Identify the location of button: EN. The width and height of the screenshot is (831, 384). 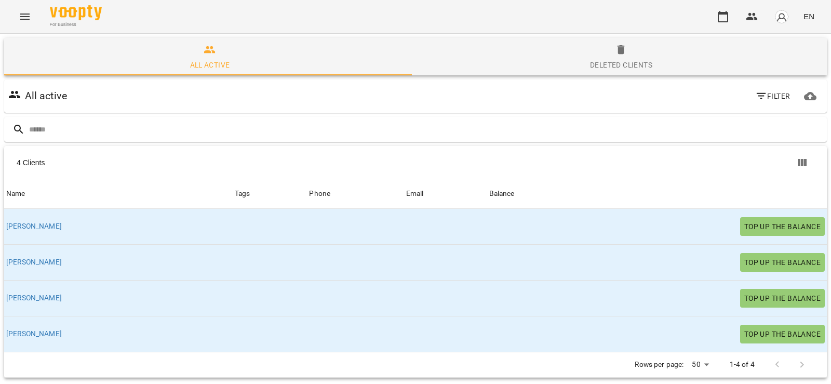
(809, 16).